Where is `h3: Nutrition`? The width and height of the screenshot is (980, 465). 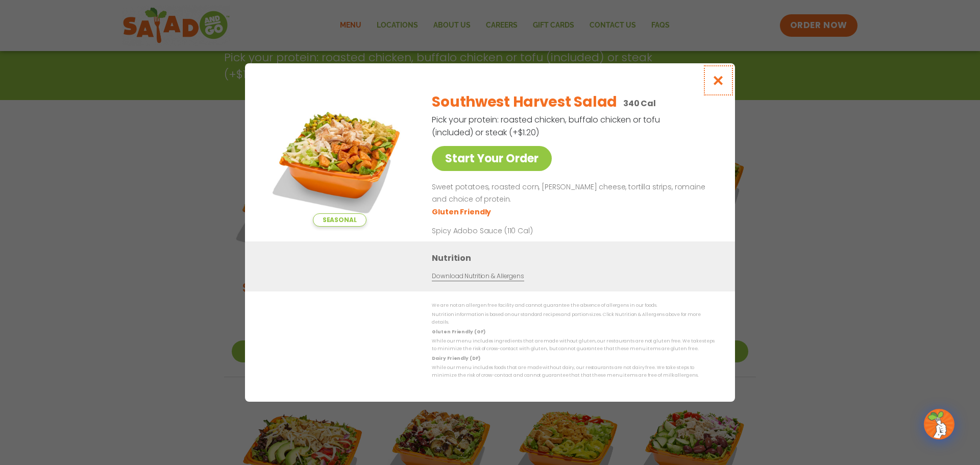 h3: Nutrition is located at coordinates (576, 257).